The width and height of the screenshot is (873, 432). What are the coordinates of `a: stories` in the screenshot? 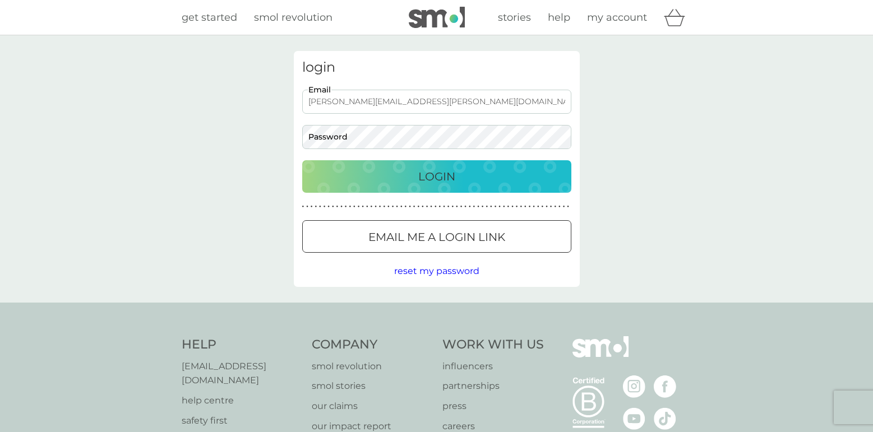 It's located at (514, 17).